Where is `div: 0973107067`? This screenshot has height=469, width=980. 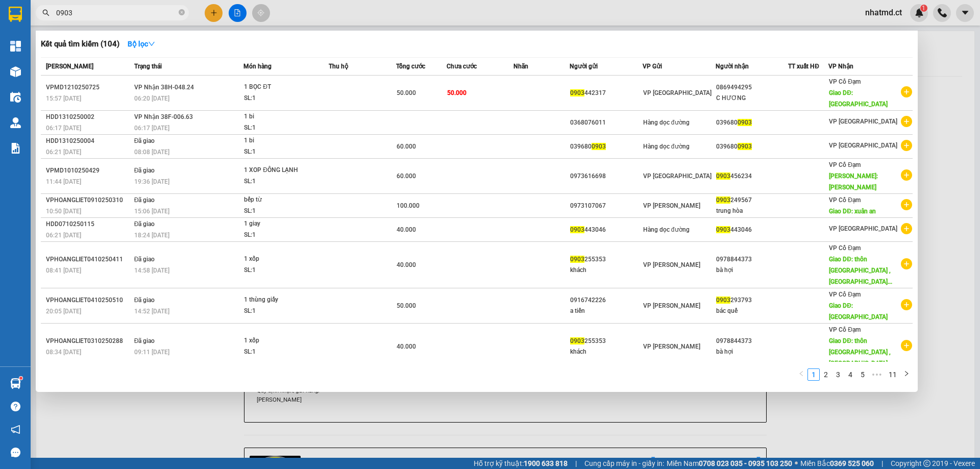
div: 0973107067 is located at coordinates (606, 205).